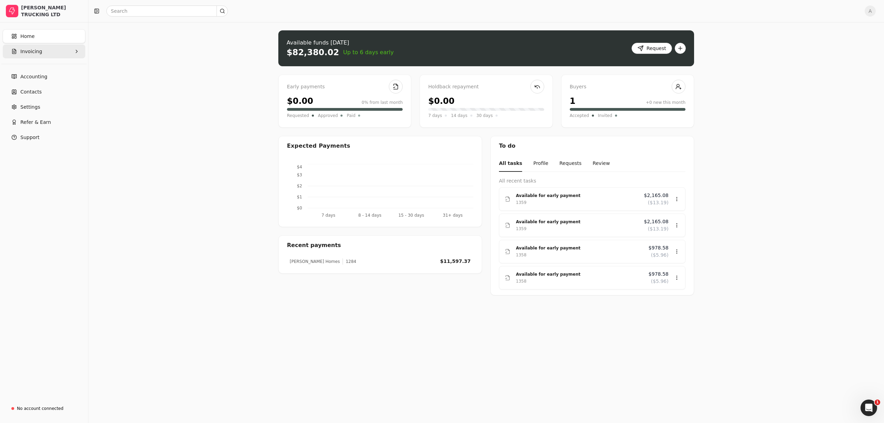 Image resolution: width=884 pixels, height=423 pixels. I want to click on span: Home, so click(27, 36).